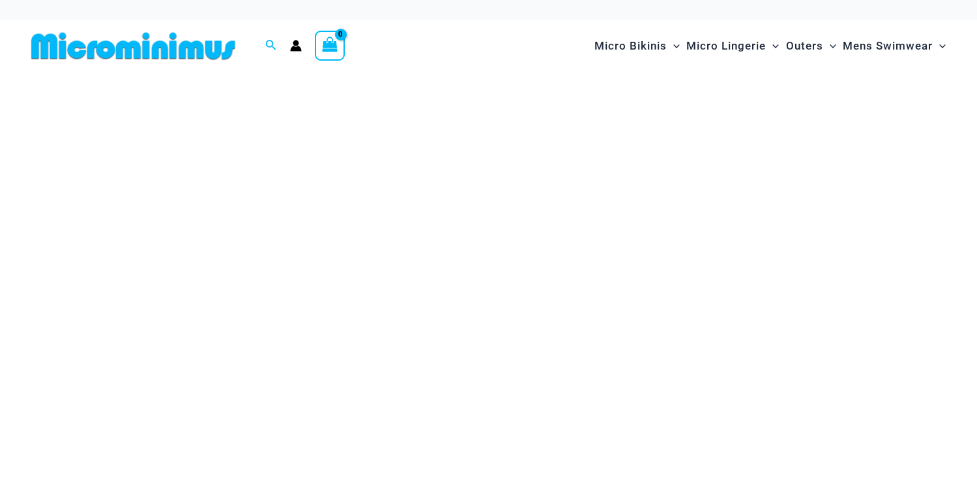  Describe the element at coordinates (630, 46) in the screenshot. I see `span: Micro Bikinis` at that location.